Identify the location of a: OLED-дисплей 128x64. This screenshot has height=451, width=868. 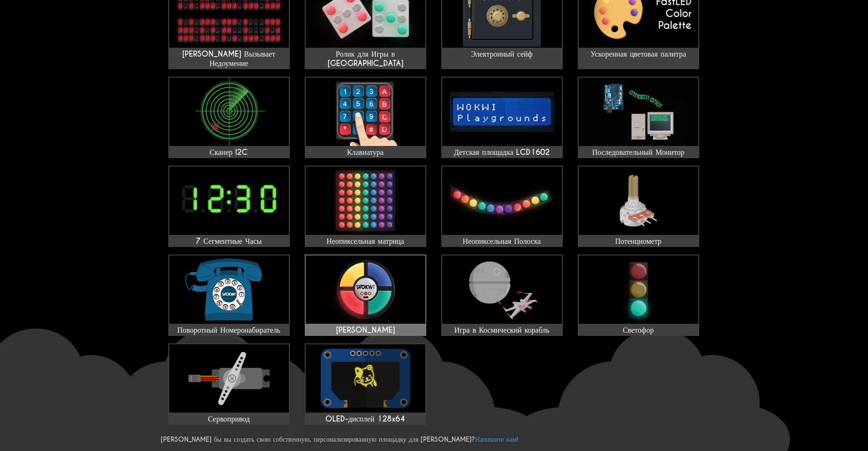
(366, 384).